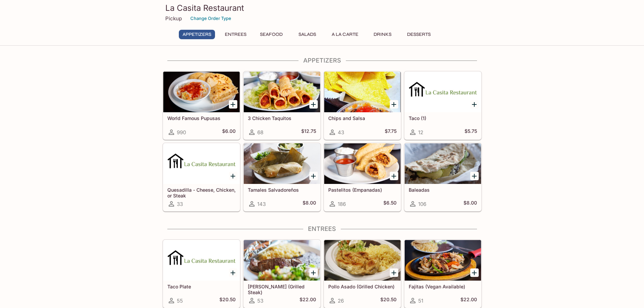  Describe the element at coordinates (423, 204) in the screenshot. I see `span: 106` at that location.